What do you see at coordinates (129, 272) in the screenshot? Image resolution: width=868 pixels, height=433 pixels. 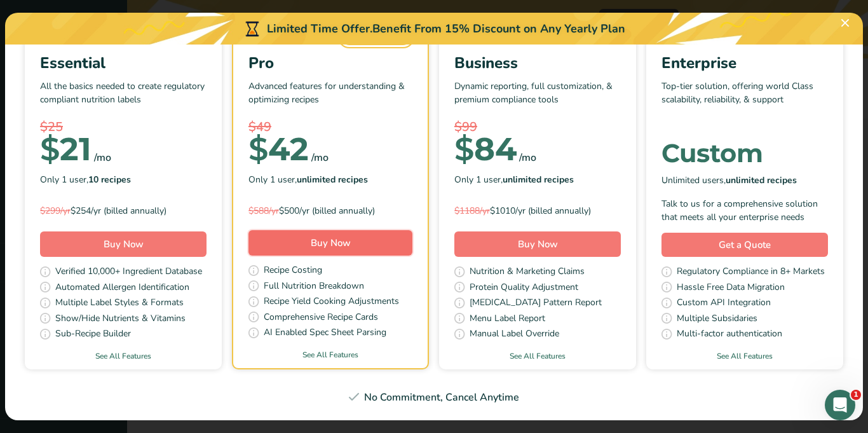 I see `span: Verified 10,000+ Ingredient Database` at bounding box center [129, 272].